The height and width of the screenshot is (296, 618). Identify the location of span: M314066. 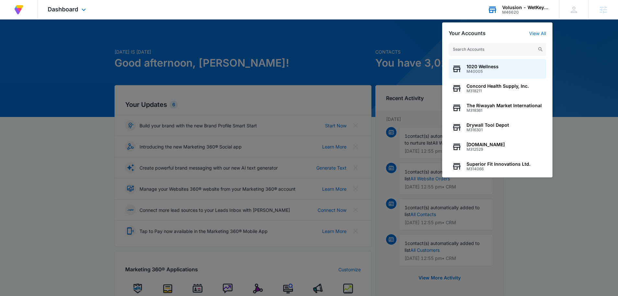
(498, 169).